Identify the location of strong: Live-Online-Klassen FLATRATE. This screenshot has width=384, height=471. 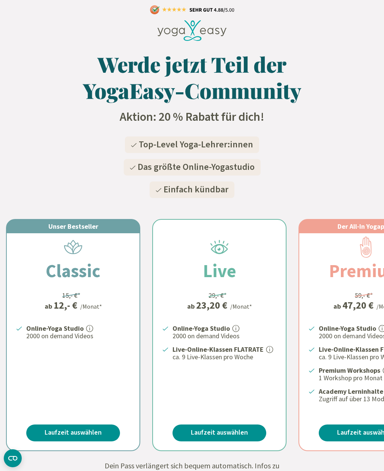
(218, 349).